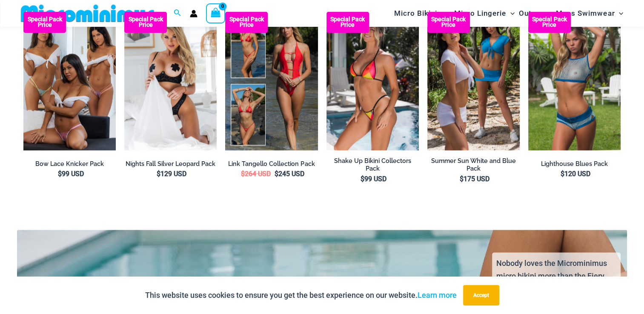 This screenshot has width=644, height=314. What do you see at coordinates (372, 81) in the screenshot?
I see `a: Shake Up Sunset 3145 Top 4145 Bottom 04 Shake Up Sunset 3145 Top 4145 Bottom 05Shake Up Sunset 31...` at bounding box center [372, 81].